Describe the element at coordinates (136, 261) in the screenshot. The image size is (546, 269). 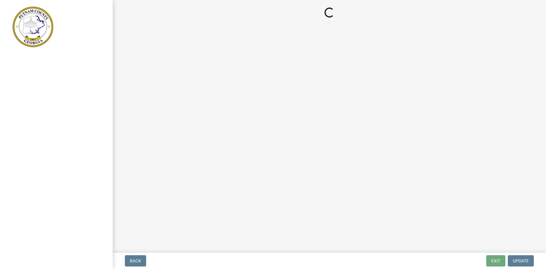
I see `span: Back` at that location.